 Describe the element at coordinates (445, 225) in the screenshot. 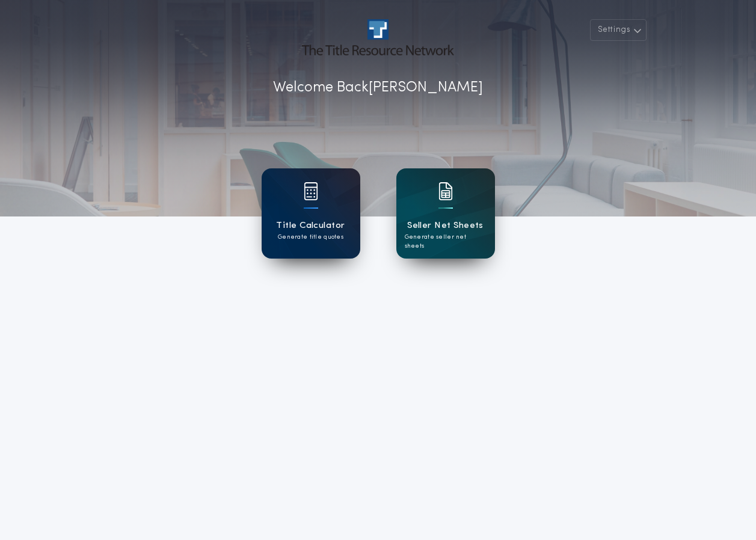

I see `h1: Seller Net Sheets` at that location.